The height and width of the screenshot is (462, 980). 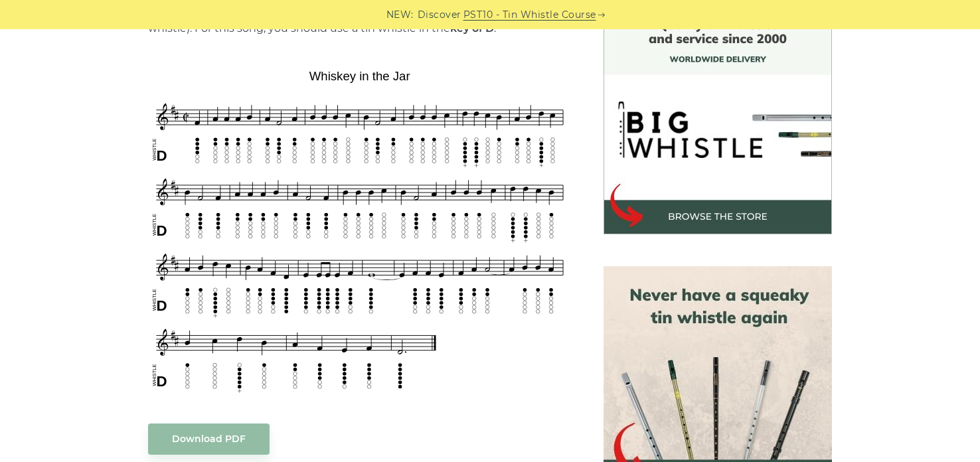 I want to click on a: PST10 - Tin Whistle Course, so click(x=530, y=15).